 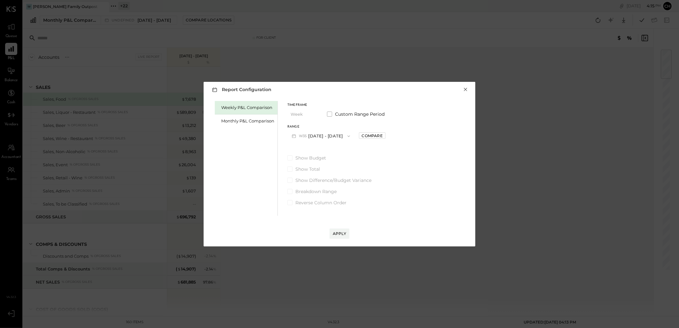 I want to click on span: Breakdown Range, so click(x=316, y=191).